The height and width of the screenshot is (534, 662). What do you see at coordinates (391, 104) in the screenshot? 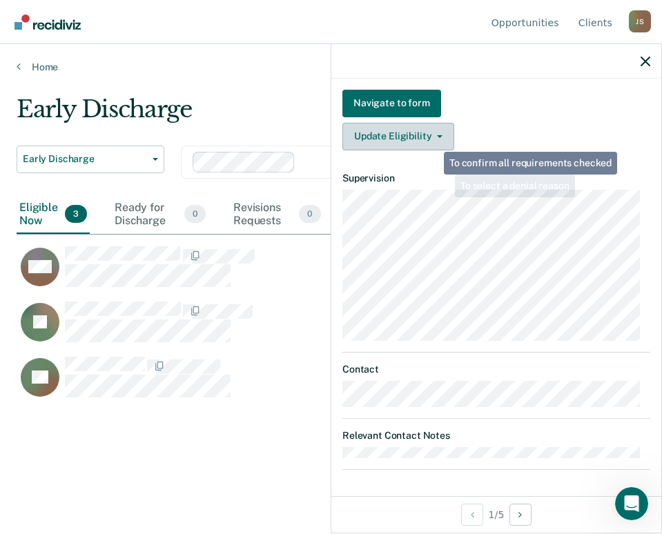
I see `button: Navigate to form` at bounding box center [391, 104].